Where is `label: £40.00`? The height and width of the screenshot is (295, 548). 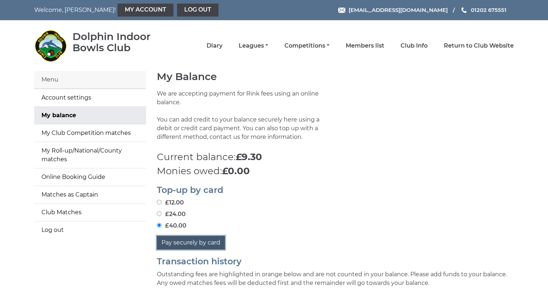
label: £40.00 is located at coordinates (172, 226).